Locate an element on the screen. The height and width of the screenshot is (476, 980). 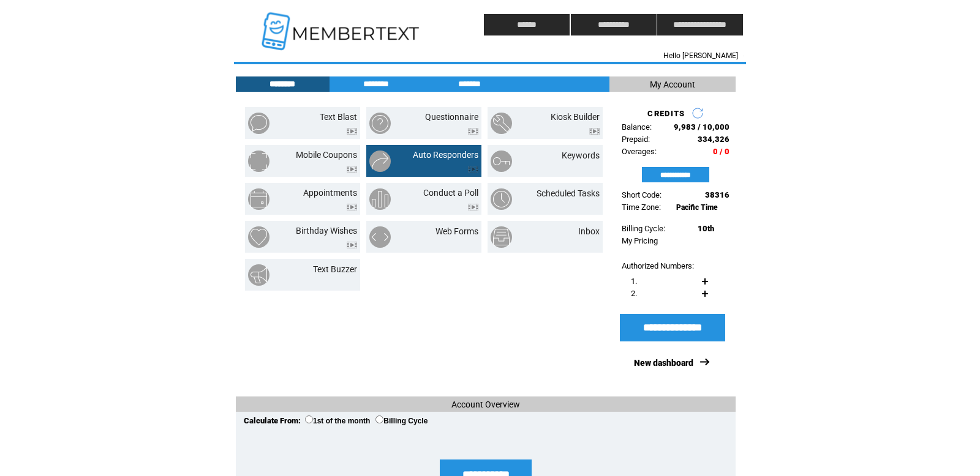
img: web-forms.png is located at coordinates (380, 237).